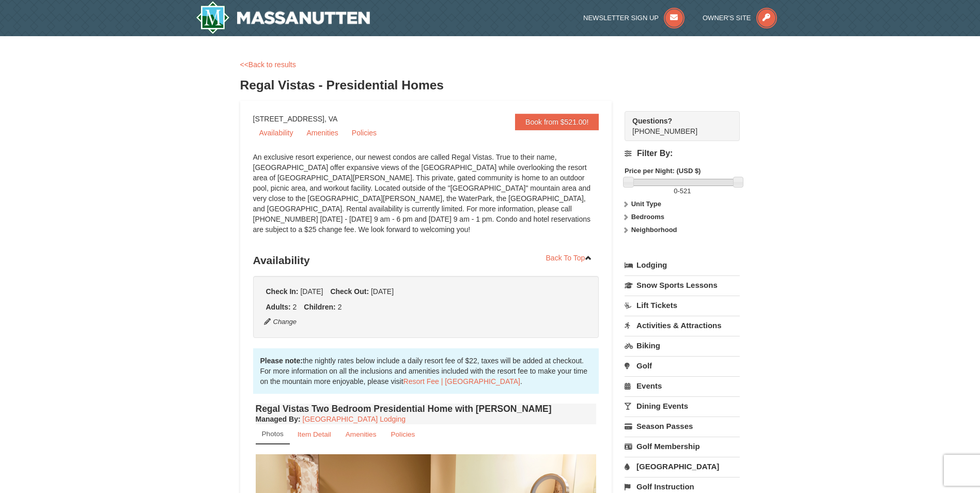 This screenshot has width=980, height=493. I want to click on a: Availability, so click(277, 133).